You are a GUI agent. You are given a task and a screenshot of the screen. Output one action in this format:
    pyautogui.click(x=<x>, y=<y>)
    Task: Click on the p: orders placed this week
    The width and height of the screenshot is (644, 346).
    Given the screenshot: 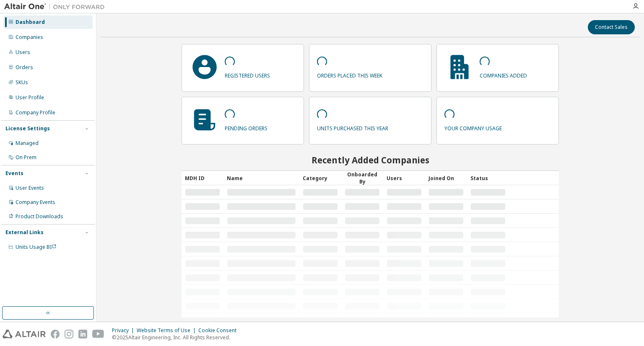 What is the action you would take?
    pyautogui.click(x=350, y=74)
    